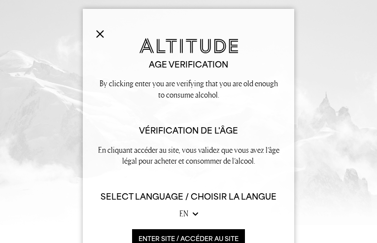  Describe the element at coordinates (189, 45) in the screenshot. I see `img: Altitude Gin` at that location.